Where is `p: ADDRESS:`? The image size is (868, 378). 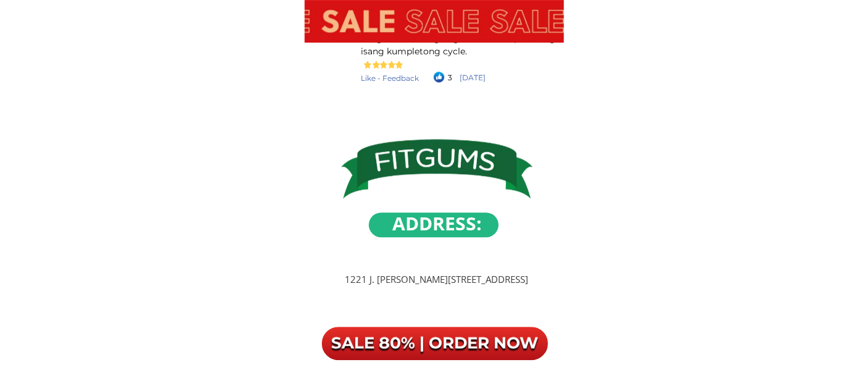 p: ADDRESS: is located at coordinates (438, 224).